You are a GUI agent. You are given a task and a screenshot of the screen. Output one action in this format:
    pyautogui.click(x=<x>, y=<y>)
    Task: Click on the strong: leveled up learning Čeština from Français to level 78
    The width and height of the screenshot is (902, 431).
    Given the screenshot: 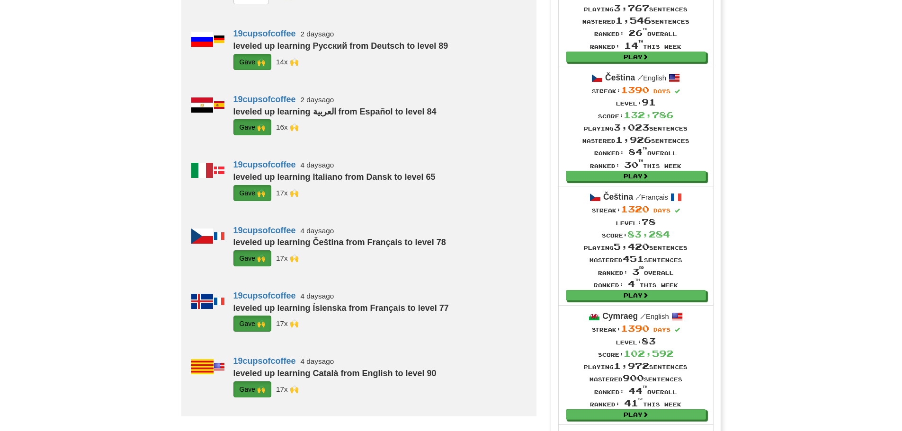 What is the action you would take?
    pyautogui.click(x=340, y=242)
    